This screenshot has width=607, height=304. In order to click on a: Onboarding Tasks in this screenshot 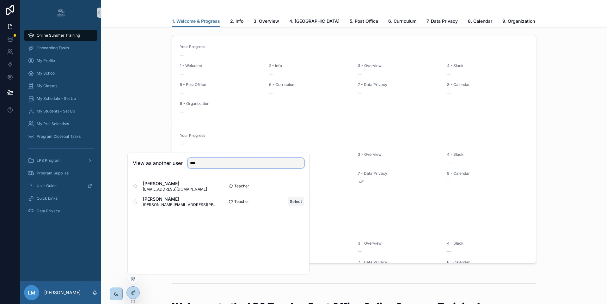, I will do `click(61, 48)`.